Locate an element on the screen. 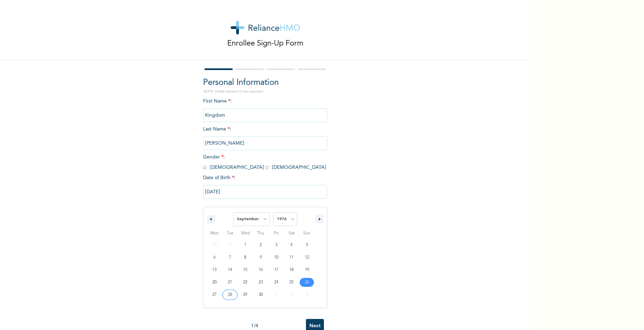  button: 12 is located at coordinates (307, 258).